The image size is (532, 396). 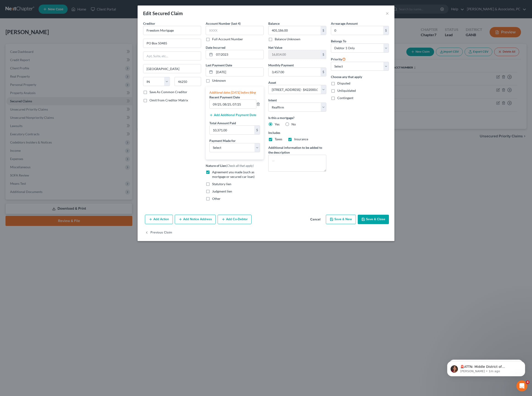 What do you see at coordinates (188, 81) in the screenshot?
I see `input: Enter zip...` at bounding box center [188, 81].